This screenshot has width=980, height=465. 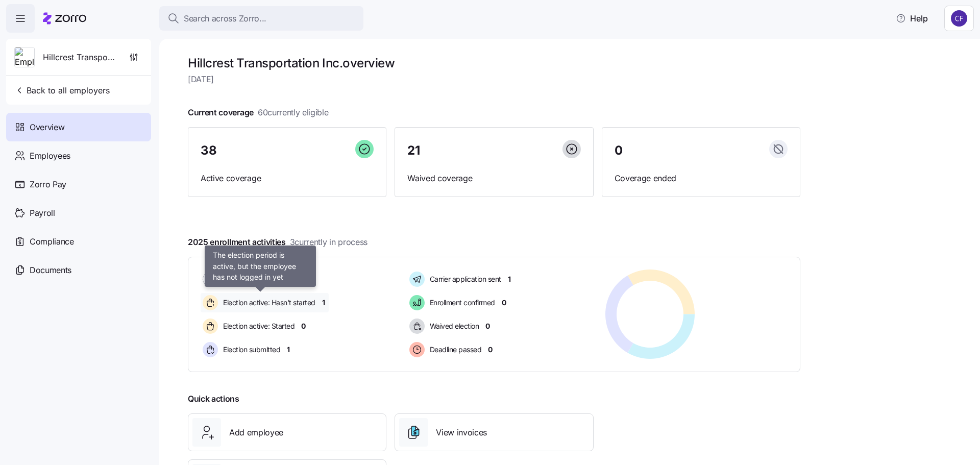 I want to click on span: Election active: Started, so click(x=257, y=326).